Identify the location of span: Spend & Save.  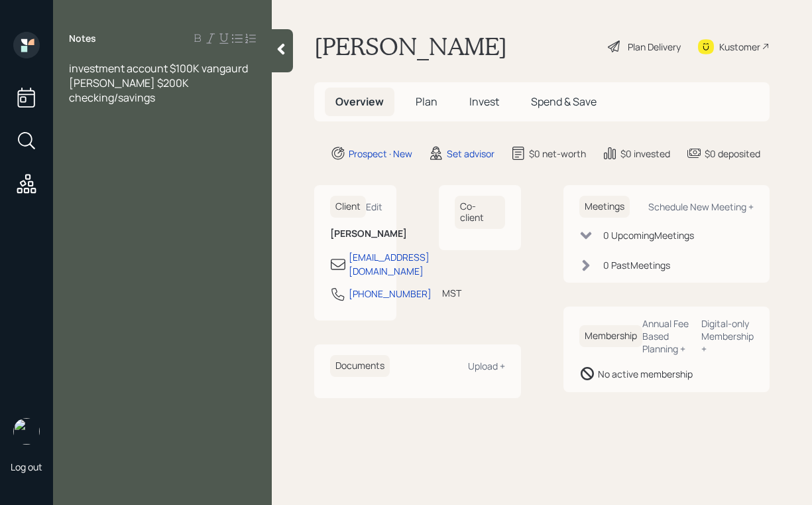
(564, 102).